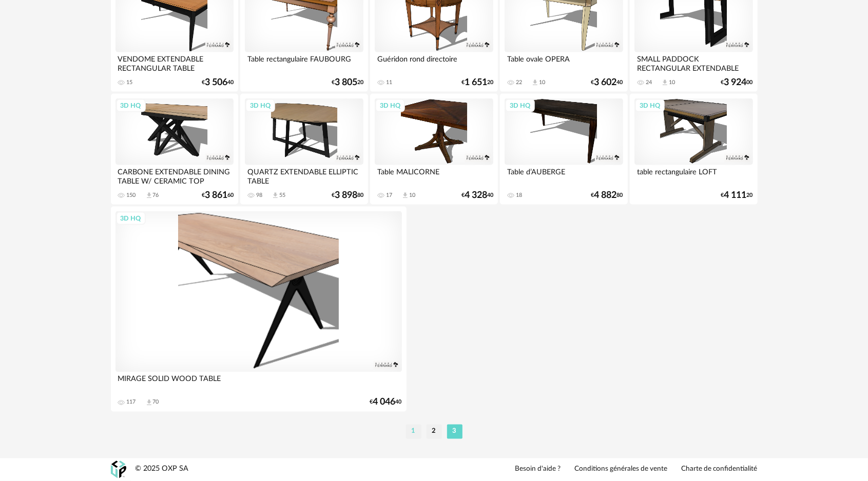 The height and width of the screenshot is (481, 868). Describe the element at coordinates (564, 149) in the screenshot. I see `a: 3D HQ Table d’AUBERGE 18 €4 88280` at that location.